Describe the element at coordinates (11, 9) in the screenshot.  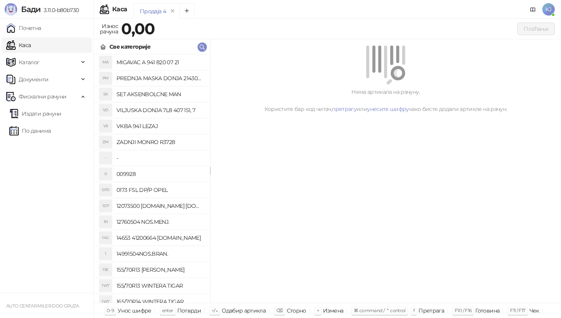
I see `img: Logo` at that location.